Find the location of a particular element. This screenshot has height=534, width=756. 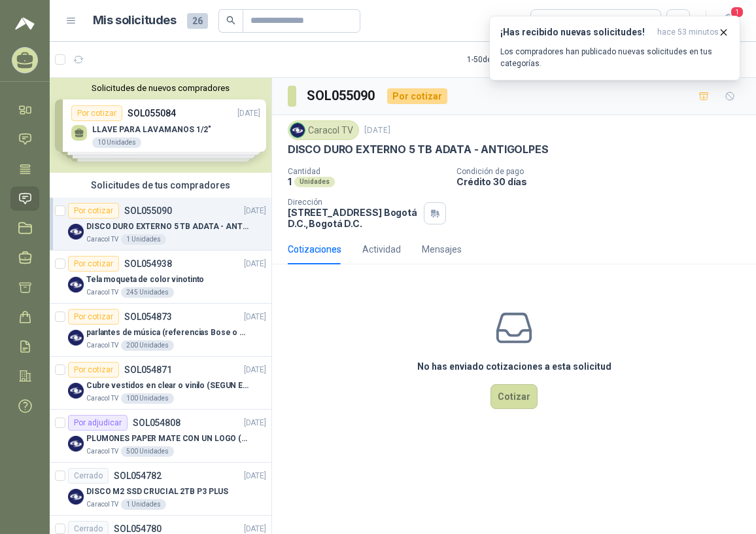

button: ¡Has recibido nuevas solicitudes!hace 53 minutos Los compradores han publicado nuevas solicitudes... is located at coordinates (615, 48).